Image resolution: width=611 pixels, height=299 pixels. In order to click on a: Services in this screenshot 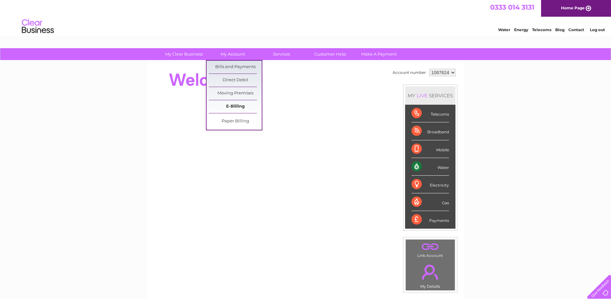, I will do `click(281, 54)`.